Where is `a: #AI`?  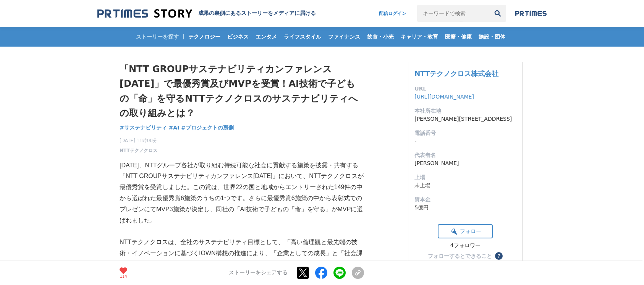 a: #AI is located at coordinates (174, 128).